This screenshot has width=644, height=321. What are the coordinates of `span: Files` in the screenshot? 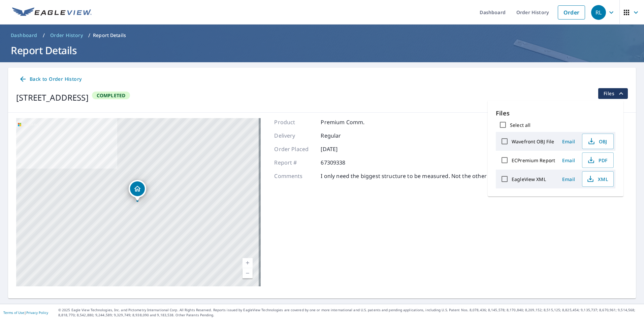 It's located at (614, 93).